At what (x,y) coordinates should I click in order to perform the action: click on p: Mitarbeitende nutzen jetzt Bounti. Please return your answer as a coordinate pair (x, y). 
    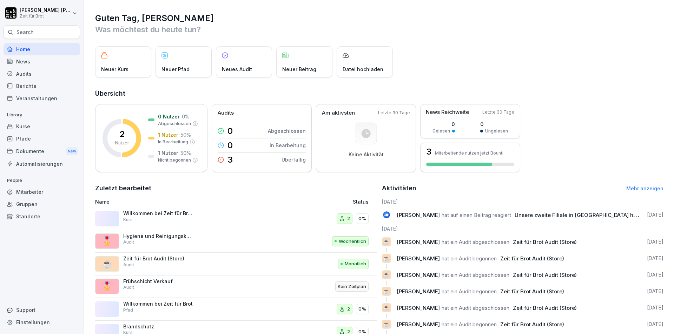
    Looking at the image, I should click on (469, 153).